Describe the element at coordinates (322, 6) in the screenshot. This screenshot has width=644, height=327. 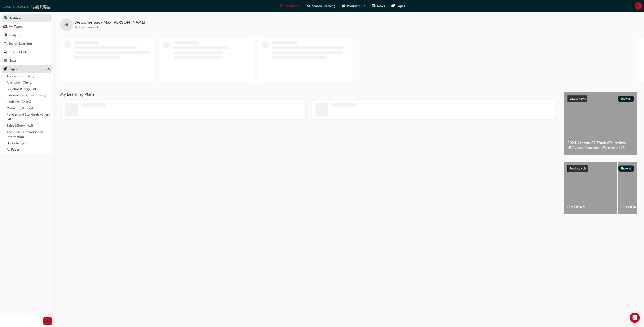
I see `a: search-iconSearch Learning` at that location.